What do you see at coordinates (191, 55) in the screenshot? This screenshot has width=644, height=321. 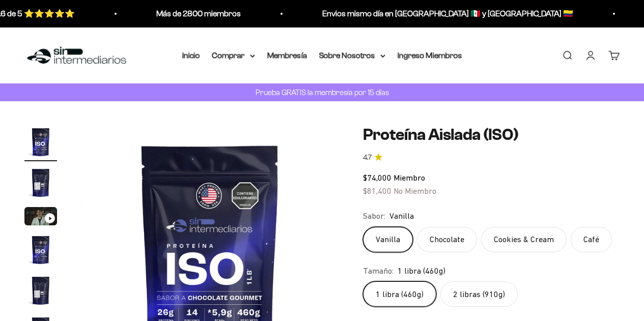 I see `a: Inicio` at bounding box center [191, 55].